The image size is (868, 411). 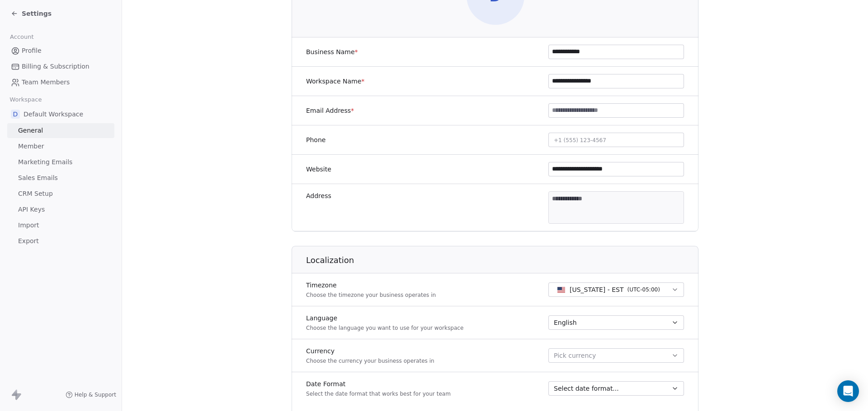 What do you see at coordinates (378, 394) in the screenshot?
I see `p: Select the date format that works best for your team` at bounding box center [378, 394].